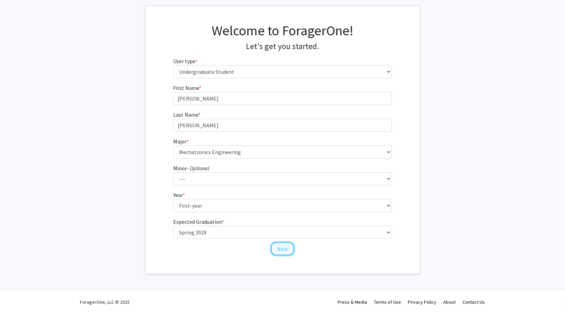  What do you see at coordinates (353, 302) in the screenshot?
I see `a: Press & Media` at bounding box center [353, 302].